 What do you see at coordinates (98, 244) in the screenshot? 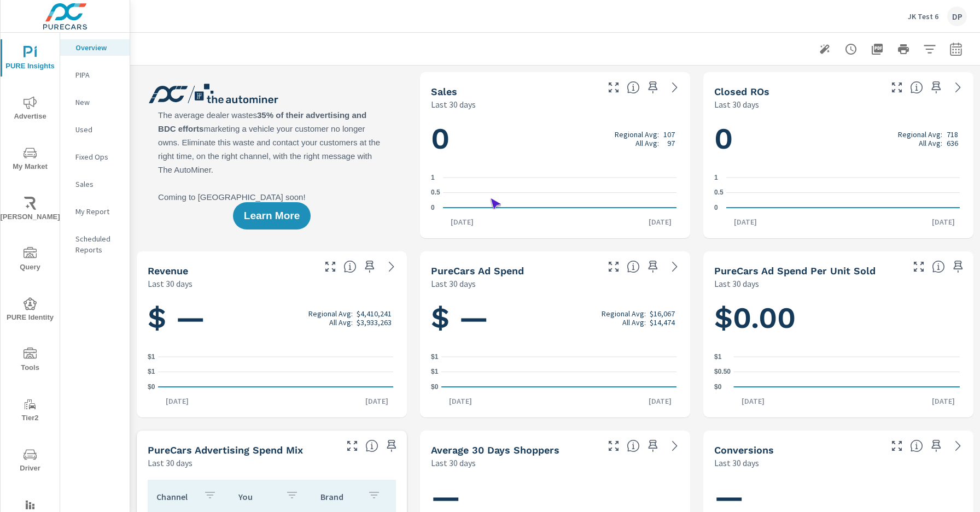
I see `p: Scheduled Reports` at bounding box center [98, 244].